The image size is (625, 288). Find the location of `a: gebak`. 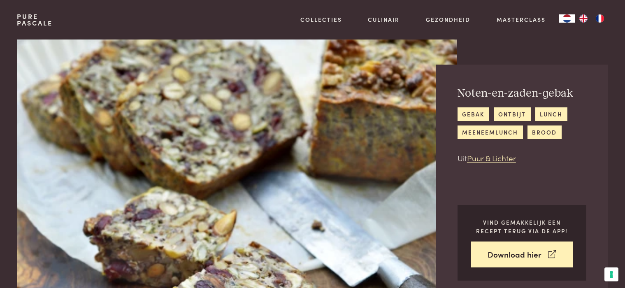

a: gebak is located at coordinates (473, 114).